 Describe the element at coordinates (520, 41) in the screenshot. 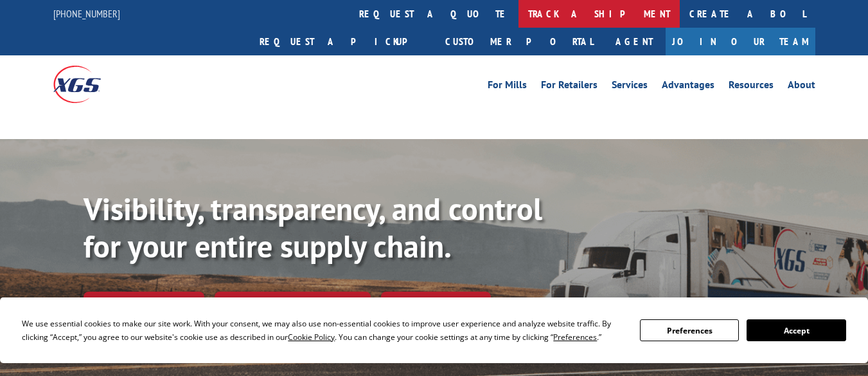

I see `a: Customer Portal` at that location.